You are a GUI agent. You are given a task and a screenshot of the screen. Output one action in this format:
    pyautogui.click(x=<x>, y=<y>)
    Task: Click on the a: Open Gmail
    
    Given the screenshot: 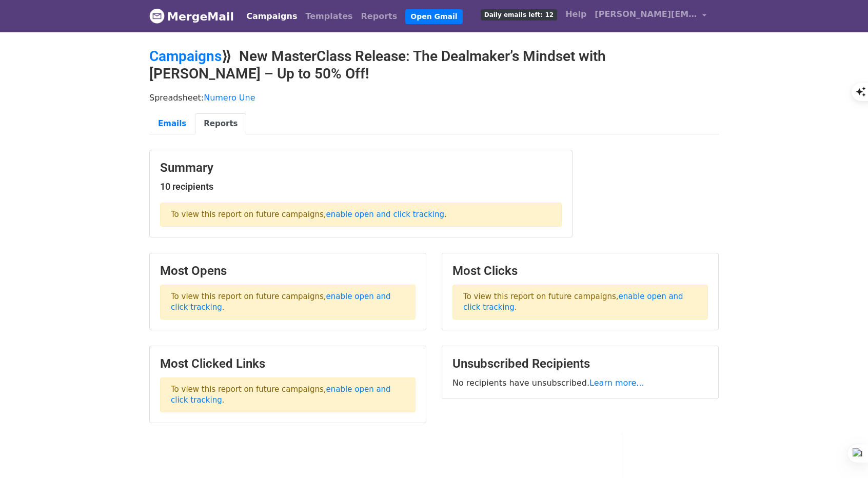 What is the action you would take?
    pyautogui.click(x=433, y=17)
    